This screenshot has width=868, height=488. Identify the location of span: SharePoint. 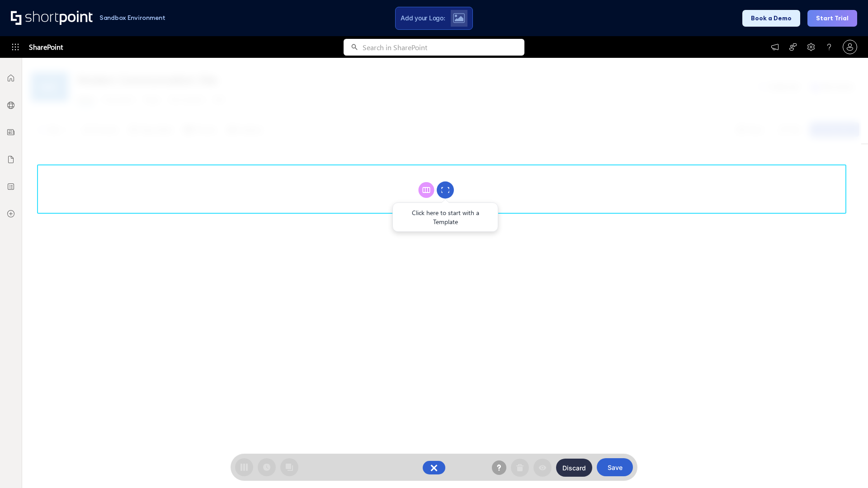
(46, 47).